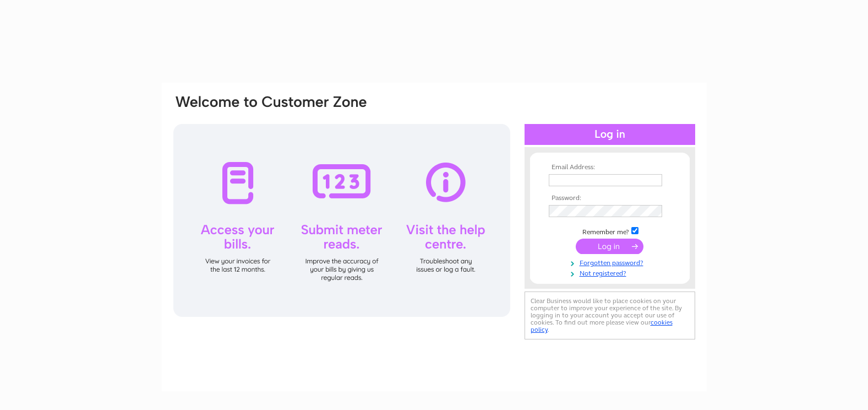  Describe the element at coordinates (610, 167) in the screenshot. I see `th: Email Address:` at that location.